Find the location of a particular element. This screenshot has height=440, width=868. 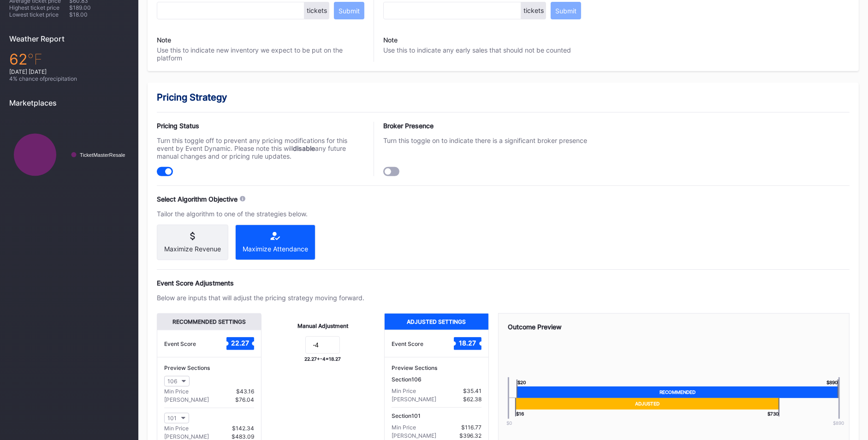

div: Lowest ticket price is located at coordinates (39, 14).